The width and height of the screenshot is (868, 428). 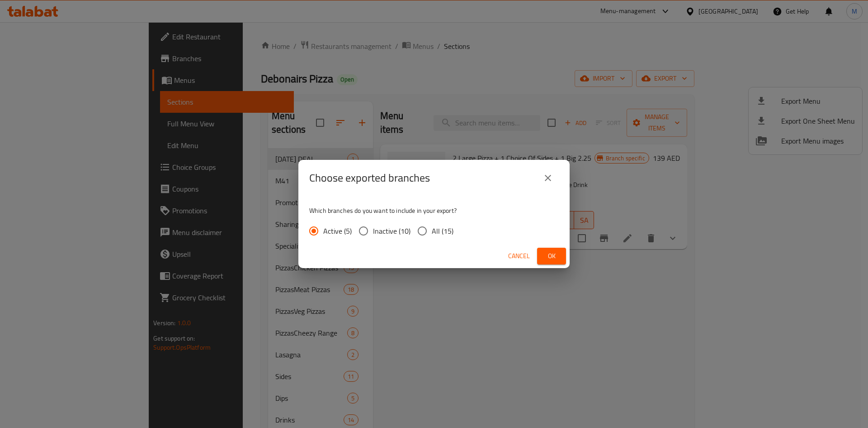 I want to click on p: Which branches do you want to include in your export?, so click(x=434, y=210).